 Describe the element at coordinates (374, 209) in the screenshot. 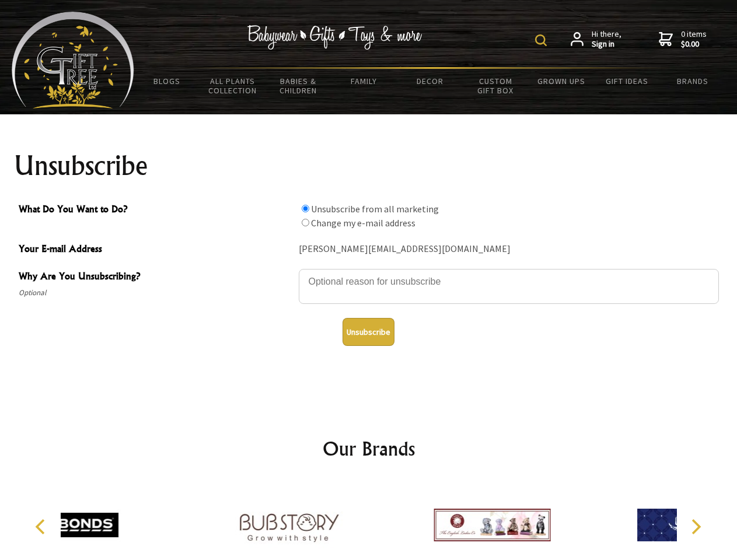

I see `label: Unsubscribe from all marketing` at that location.